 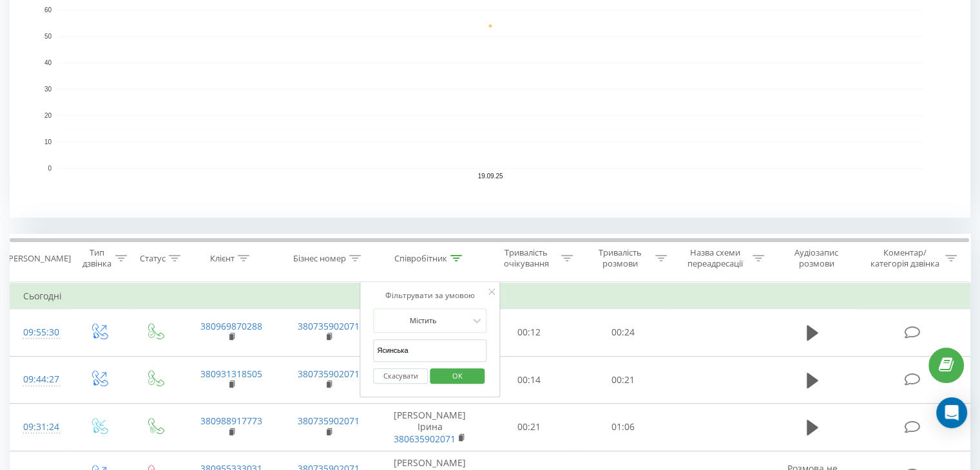 I want to click on div: 09:55:30, so click(x=40, y=332).